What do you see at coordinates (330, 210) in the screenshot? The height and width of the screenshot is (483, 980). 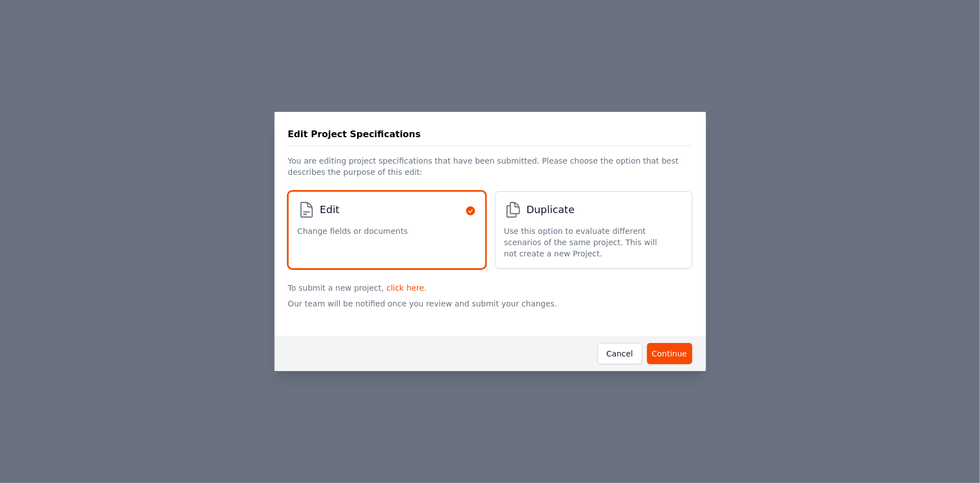 I see `span: Edit` at bounding box center [330, 210].